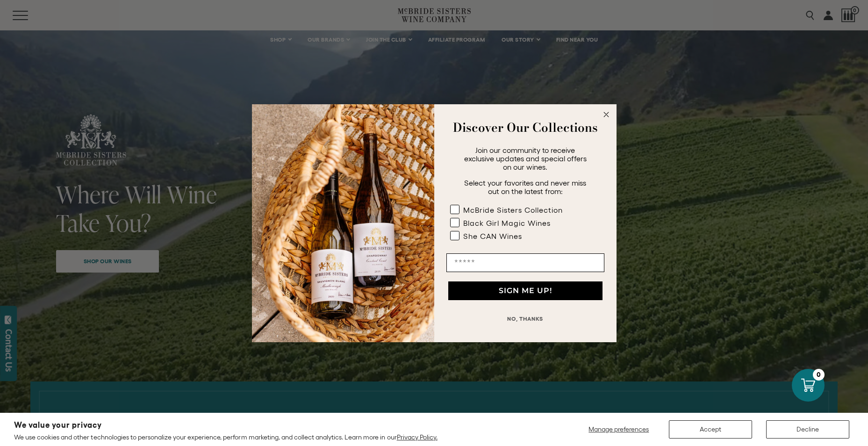 The height and width of the screenshot is (446, 868). What do you see at coordinates (225, 437) in the screenshot?
I see `p: We use cookies and other technologies to personalize your experience, perform marketing, and coll...` at bounding box center [225, 437].